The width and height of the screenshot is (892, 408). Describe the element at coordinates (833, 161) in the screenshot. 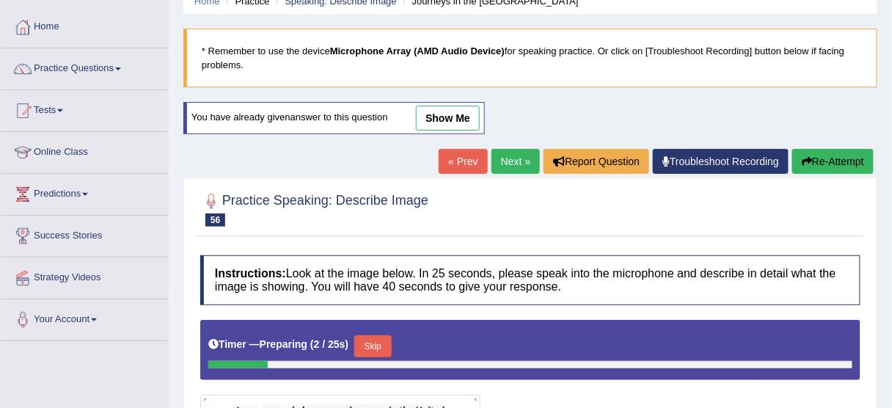

I see `button: Re-Attempt` at that location.